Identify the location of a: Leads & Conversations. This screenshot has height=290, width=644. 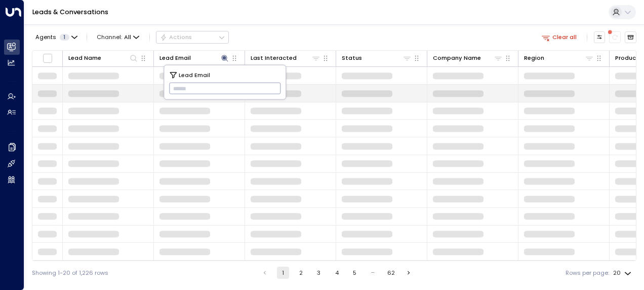
(70, 11).